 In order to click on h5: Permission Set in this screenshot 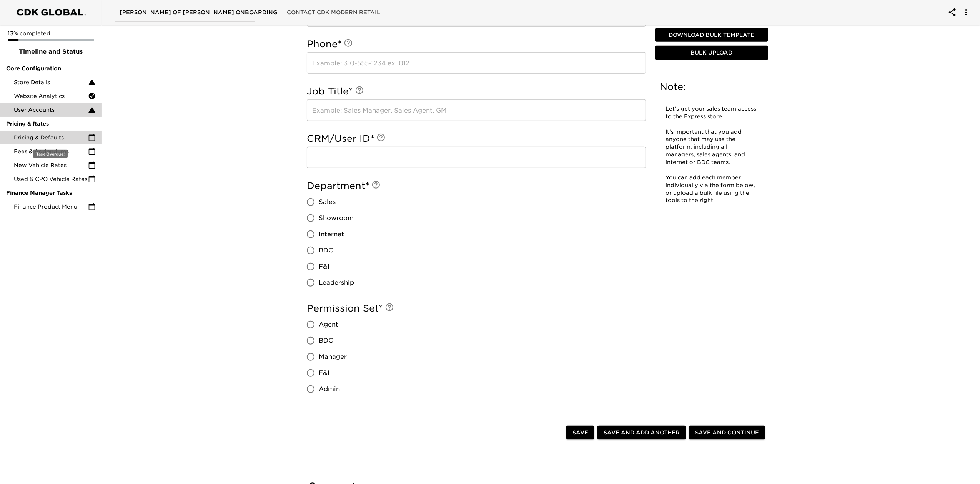, I will do `click(476, 308)`.